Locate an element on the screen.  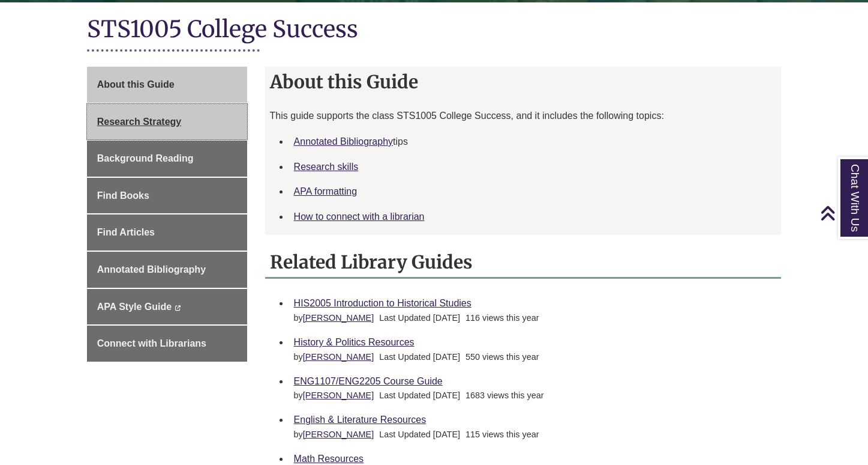
span: About this Guide is located at coordinates (136, 84).